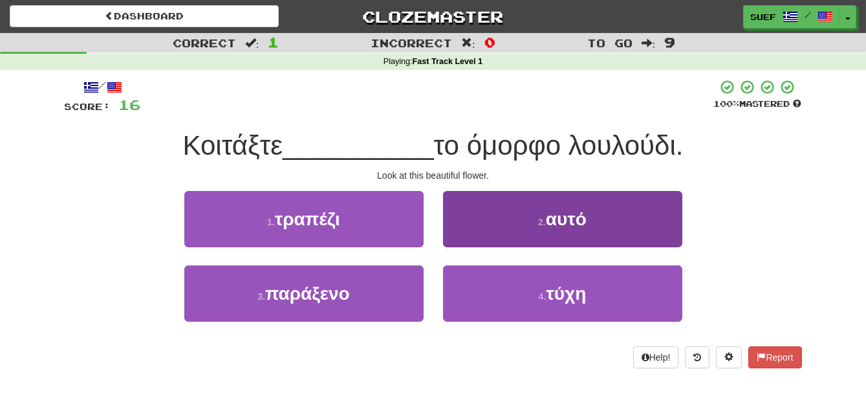  Describe the element at coordinates (271, 222) in the screenshot. I see `small: 1 .` at that location.